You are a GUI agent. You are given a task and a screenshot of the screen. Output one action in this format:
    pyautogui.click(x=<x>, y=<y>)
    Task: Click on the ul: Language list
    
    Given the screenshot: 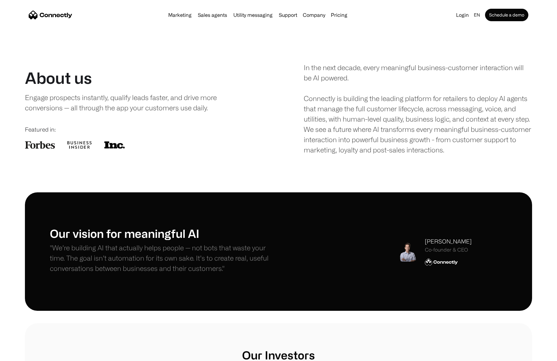 What is the action you would take?
    pyautogui.click(x=25, y=354)
    